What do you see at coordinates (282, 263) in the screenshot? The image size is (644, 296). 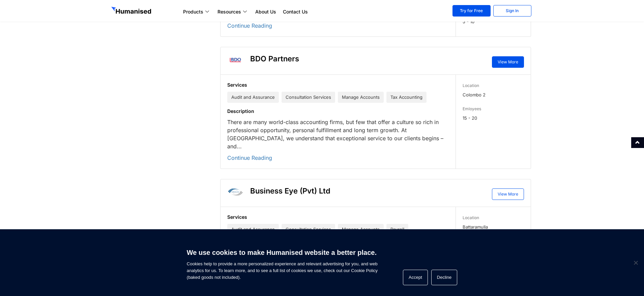 I see `span: Cookies help to provide a more personalized experience and relevant advertising for you, and web ...` at bounding box center [282, 263].